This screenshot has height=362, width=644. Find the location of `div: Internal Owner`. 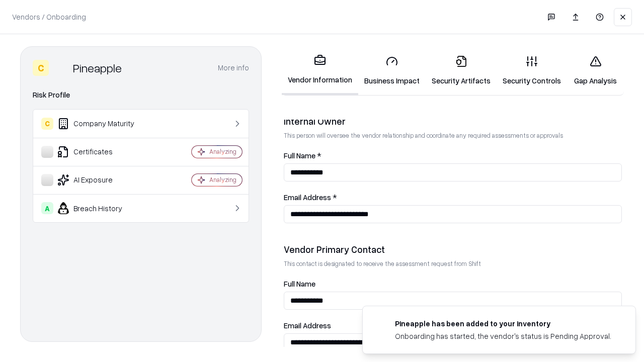

div: Internal Owner is located at coordinates (453, 121).